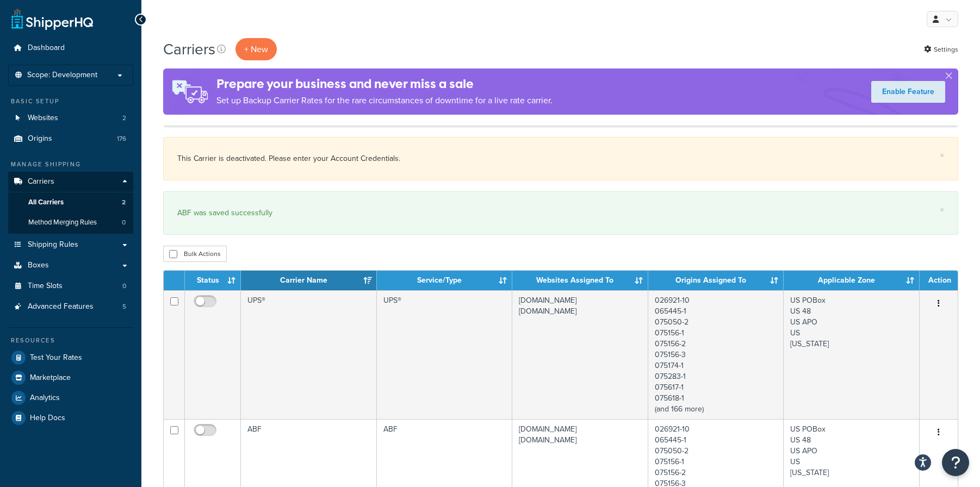  Describe the element at coordinates (40, 138) in the screenshot. I see `span: Origins` at that location.